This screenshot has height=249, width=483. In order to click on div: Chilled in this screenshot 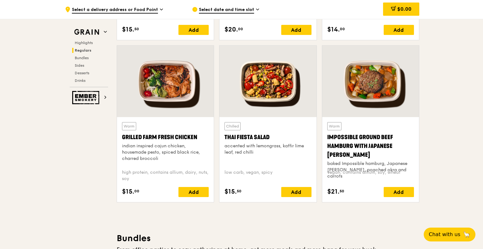, I will do `click(232, 126)`.